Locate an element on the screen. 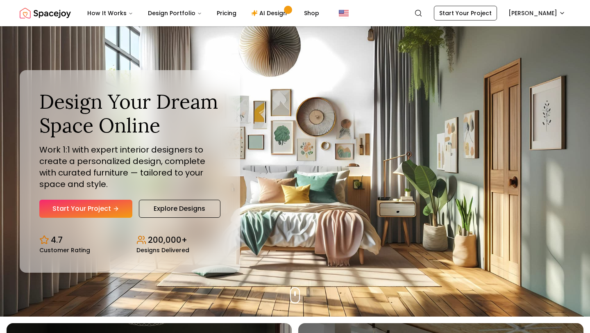 The width and height of the screenshot is (590, 333). h1: Design Your Dream Space Online is located at coordinates (130, 113).